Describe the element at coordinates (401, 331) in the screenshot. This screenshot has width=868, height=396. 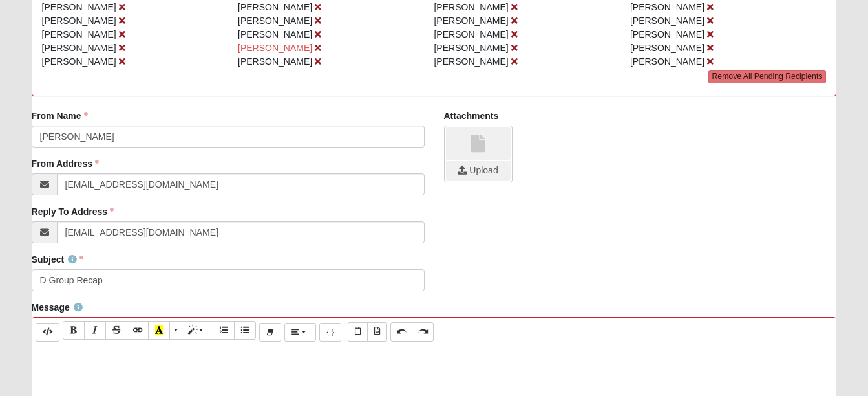
I see `button: Undo (CTRL+Z)` at that location.